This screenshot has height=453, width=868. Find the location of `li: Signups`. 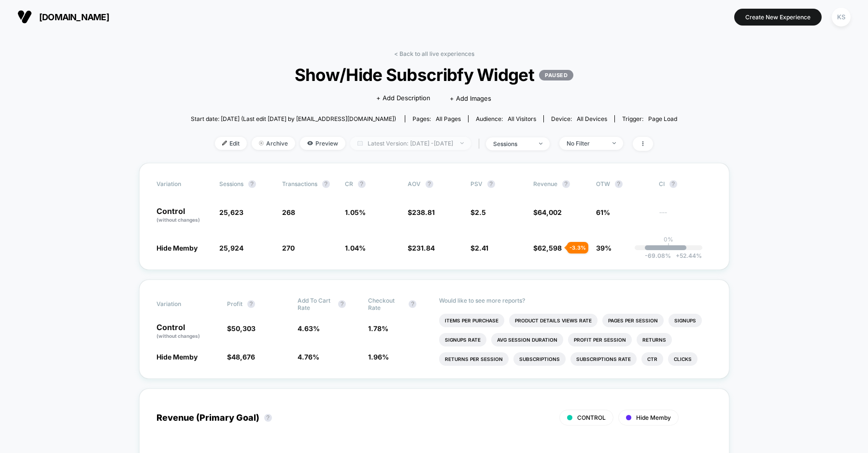

li: Signups is located at coordinates (685, 321).